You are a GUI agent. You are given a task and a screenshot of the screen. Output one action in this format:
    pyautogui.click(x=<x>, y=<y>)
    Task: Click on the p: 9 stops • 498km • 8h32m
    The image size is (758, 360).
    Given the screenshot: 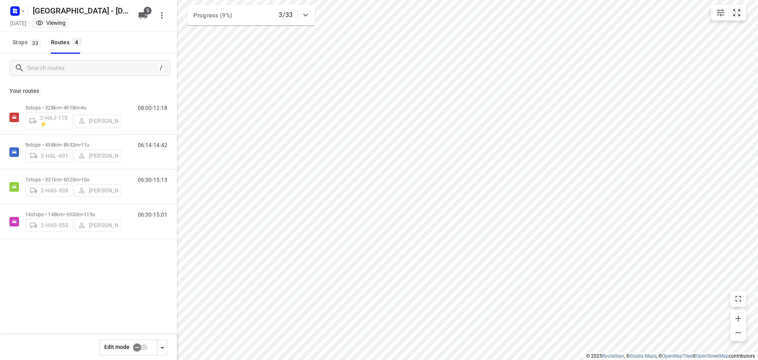 What is the action you would take?
    pyautogui.click(x=73, y=145)
    